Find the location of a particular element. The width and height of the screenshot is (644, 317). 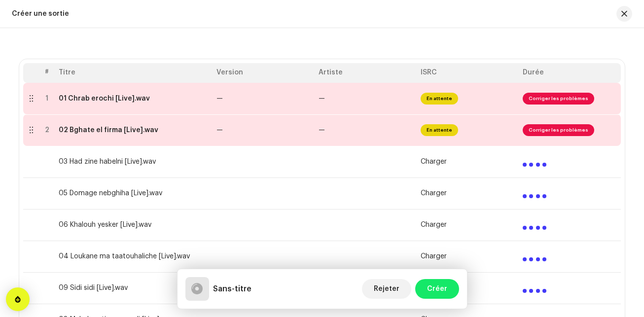

span: Rejeter is located at coordinates (387, 289).